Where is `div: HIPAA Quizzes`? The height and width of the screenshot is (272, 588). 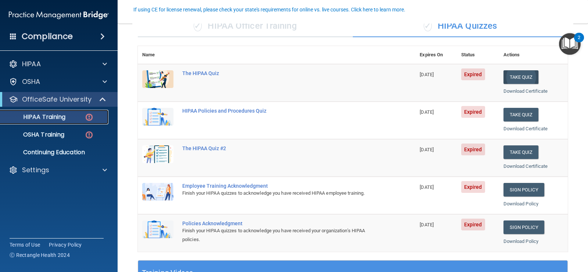
div: HIPAA Quizzes is located at coordinates (460, 26).